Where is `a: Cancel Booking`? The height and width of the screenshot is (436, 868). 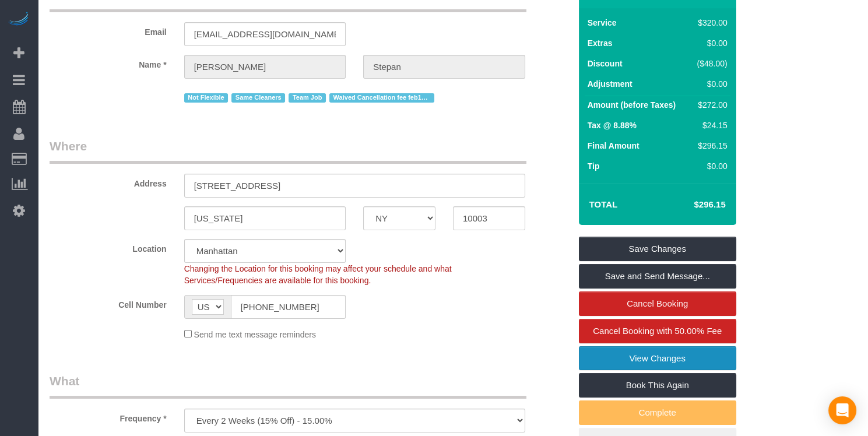 a: Cancel Booking is located at coordinates (658, 304).